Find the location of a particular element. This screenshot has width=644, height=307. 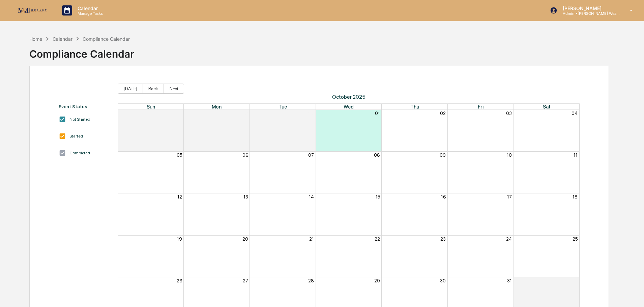

span: Sat is located at coordinates (547, 107).